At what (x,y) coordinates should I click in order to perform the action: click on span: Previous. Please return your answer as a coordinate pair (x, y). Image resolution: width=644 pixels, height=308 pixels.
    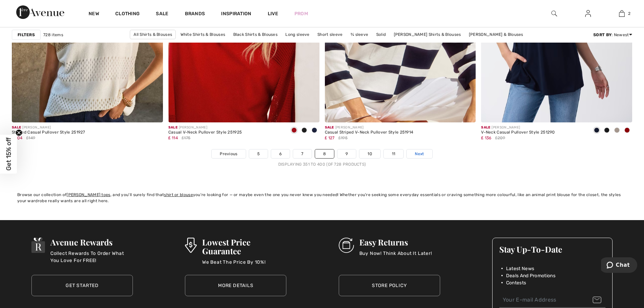
    Looking at the image, I should click on (229, 154).